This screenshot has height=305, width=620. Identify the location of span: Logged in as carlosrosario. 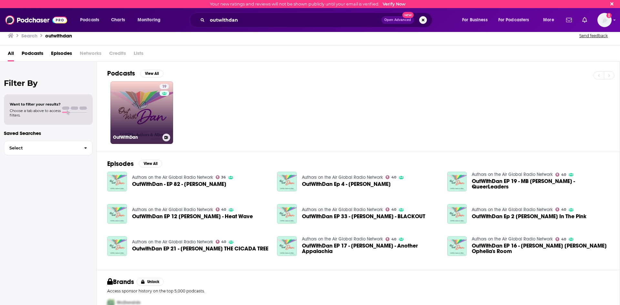
(605, 20).